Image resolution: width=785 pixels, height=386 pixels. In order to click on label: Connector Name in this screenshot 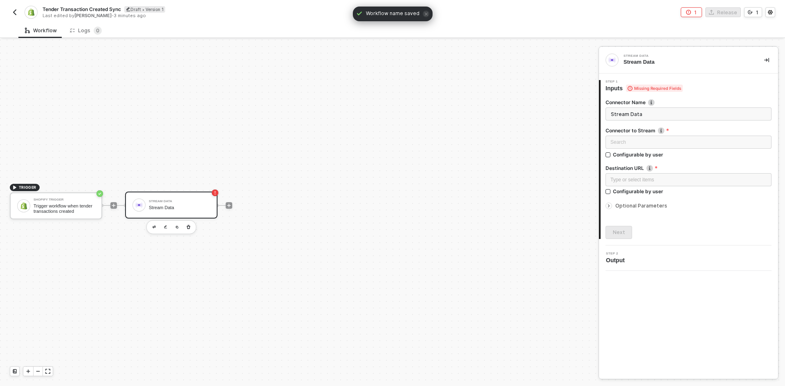, I will do `click(689, 102)`.